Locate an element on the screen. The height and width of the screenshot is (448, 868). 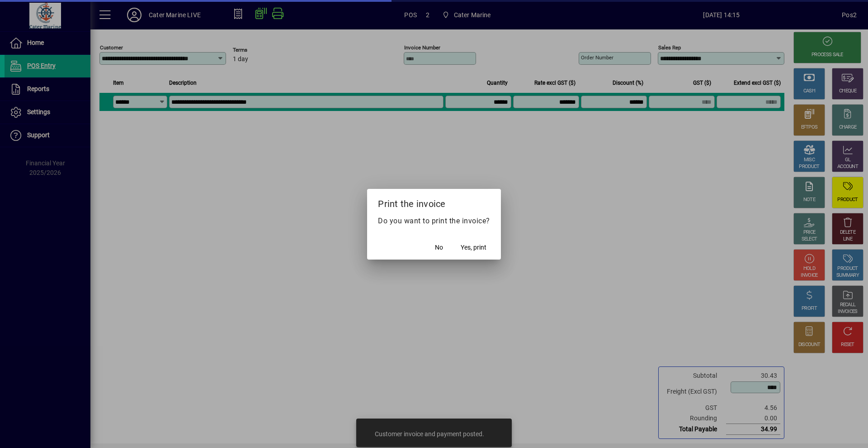
button: Yes, print is located at coordinates (473, 247).